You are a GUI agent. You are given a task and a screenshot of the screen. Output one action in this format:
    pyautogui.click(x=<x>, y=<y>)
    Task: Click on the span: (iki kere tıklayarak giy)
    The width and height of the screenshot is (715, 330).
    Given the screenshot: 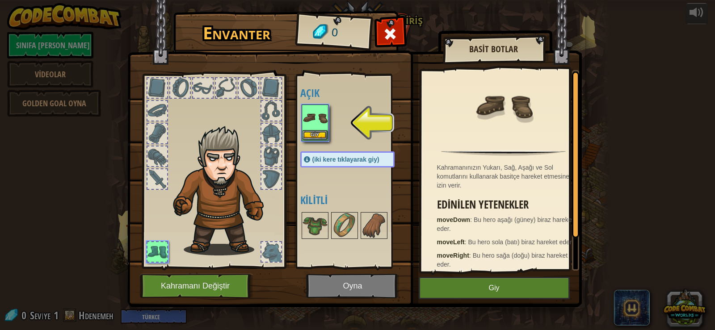 What is the action you would take?
    pyautogui.click(x=346, y=159)
    